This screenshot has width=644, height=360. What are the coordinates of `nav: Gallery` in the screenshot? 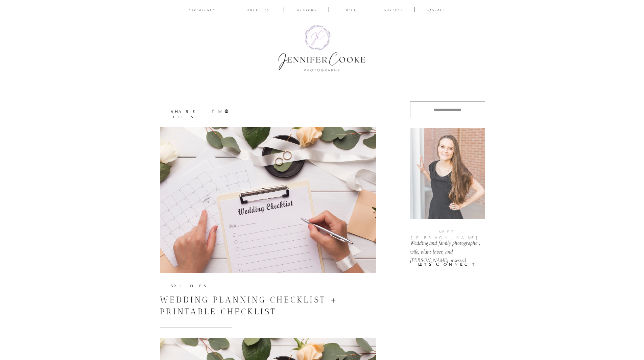 It's located at (393, 11).